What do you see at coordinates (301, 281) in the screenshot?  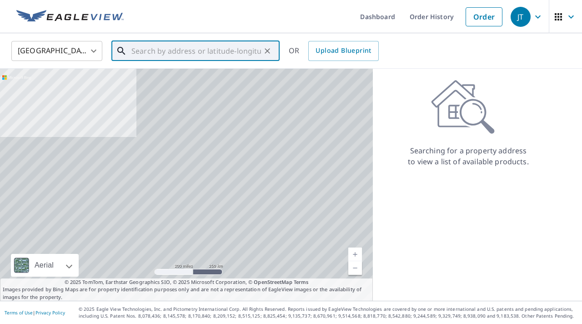 I see `a: Terms` at bounding box center [301, 281].